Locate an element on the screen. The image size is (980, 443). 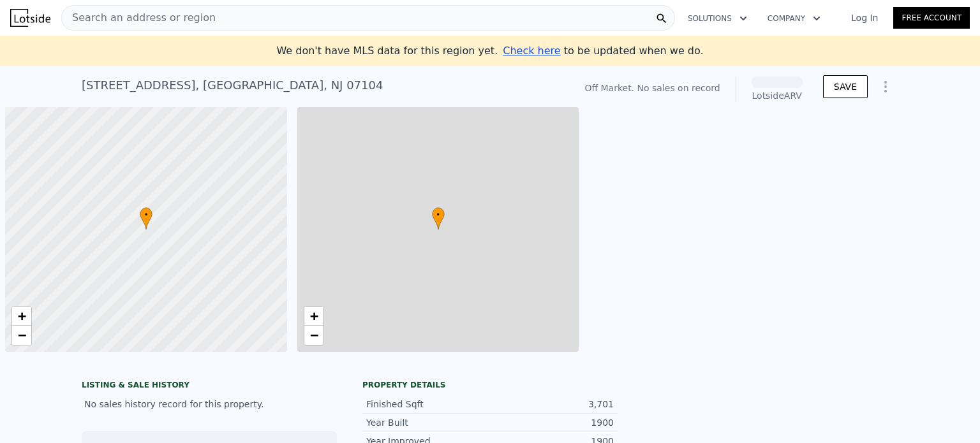
div: 1900 is located at coordinates (552, 423).